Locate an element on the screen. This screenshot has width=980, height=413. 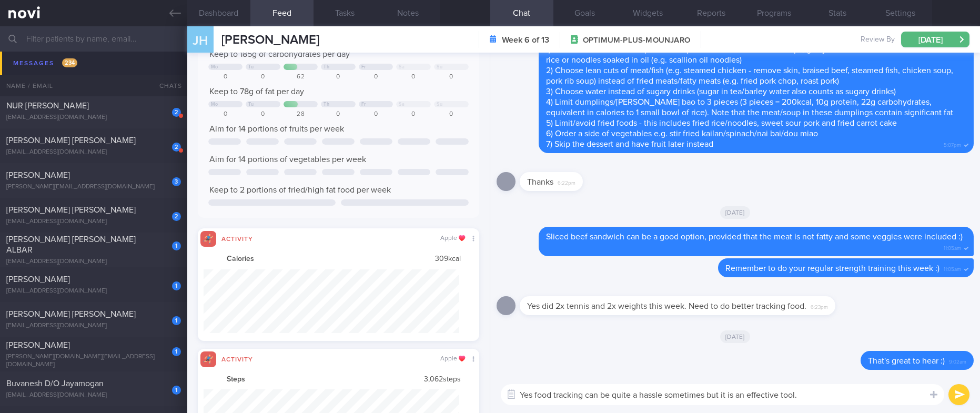
span: 6:23pm is located at coordinates (819, 306).